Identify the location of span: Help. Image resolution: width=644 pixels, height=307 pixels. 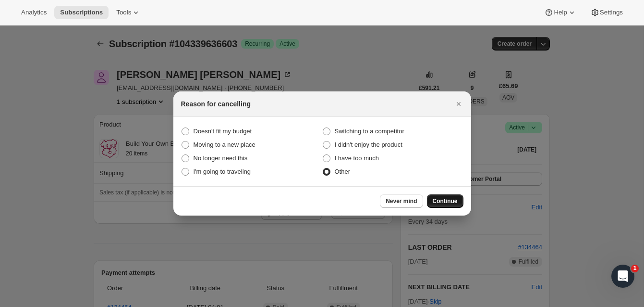
(560, 13).